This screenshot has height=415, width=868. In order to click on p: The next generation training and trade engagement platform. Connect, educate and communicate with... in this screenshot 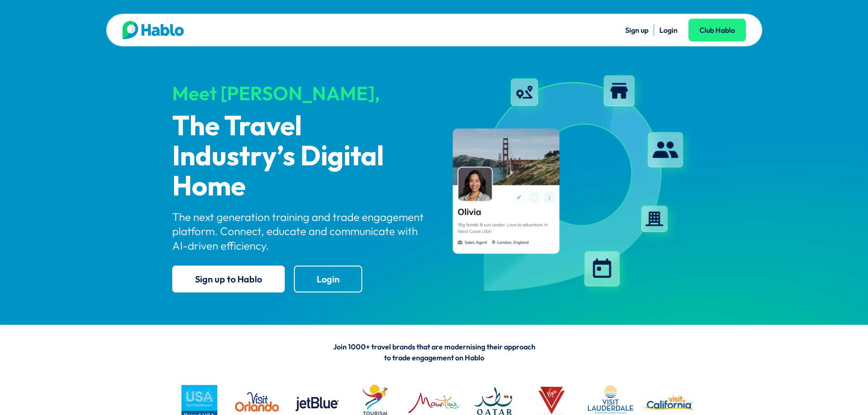, I will do `click(299, 232)`.